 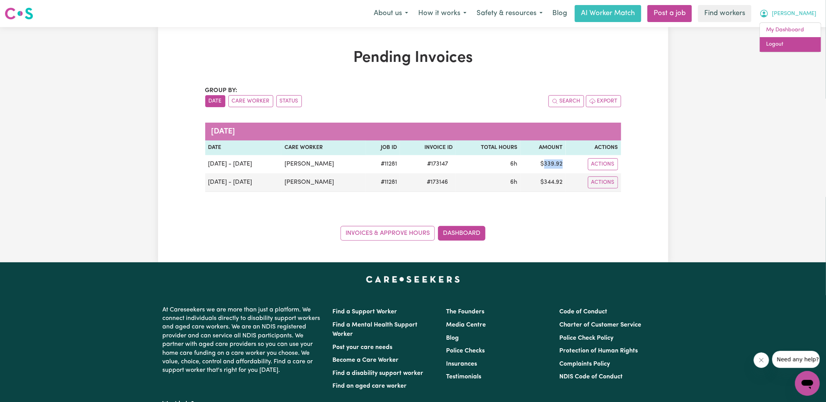 What do you see at coordinates (591, 376) in the screenshot?
I see `a: NDIS Code of Conduct` at bounding box center [591, 376].